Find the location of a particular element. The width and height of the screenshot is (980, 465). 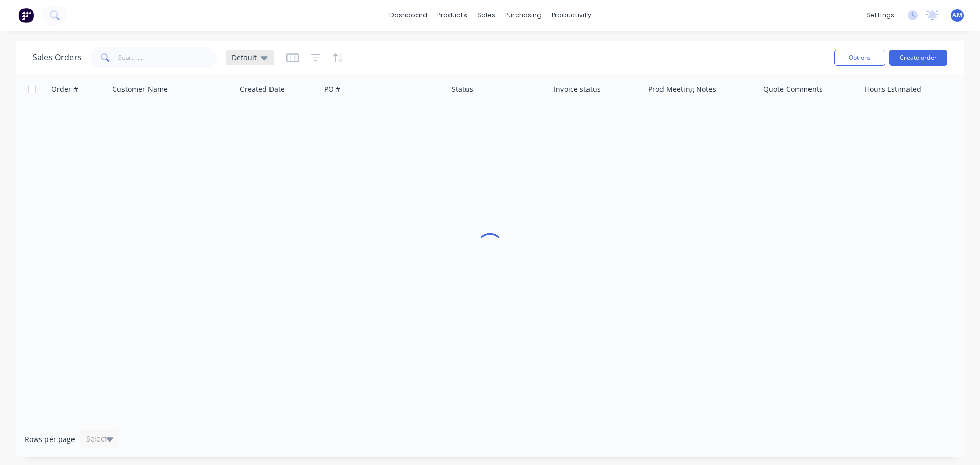

div: Prod Meeting Notes is located at coordinates (682, 90).